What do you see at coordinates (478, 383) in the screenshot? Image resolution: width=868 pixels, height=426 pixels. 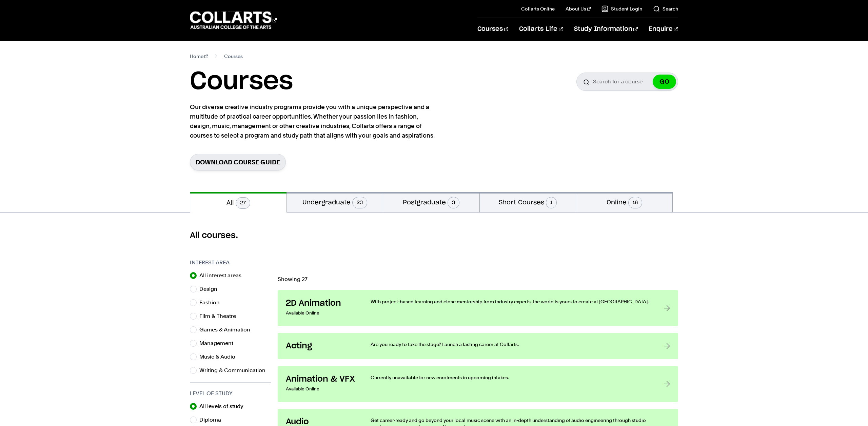 I see `a: Animation & VFX Available Online Currently unavailable for new enrolments in upcoming intakes.` at bounding box center [478, 383].